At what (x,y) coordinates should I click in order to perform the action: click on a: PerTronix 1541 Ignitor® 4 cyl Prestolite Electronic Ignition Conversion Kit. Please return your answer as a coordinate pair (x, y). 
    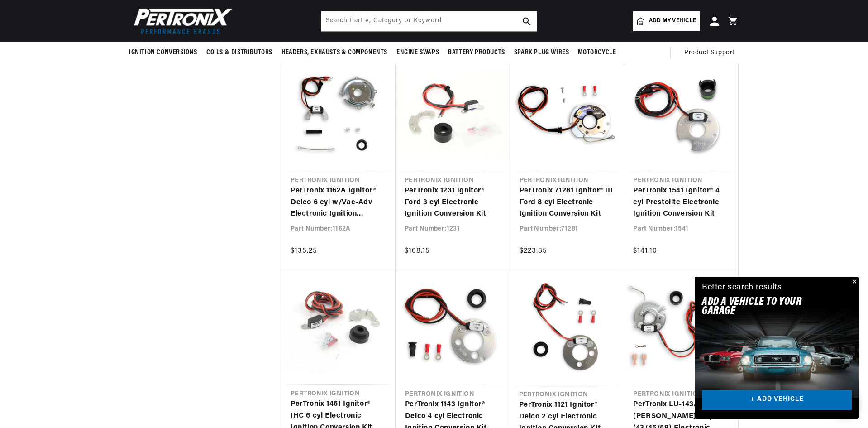
    Looking at the image, I should click on (681, 202).